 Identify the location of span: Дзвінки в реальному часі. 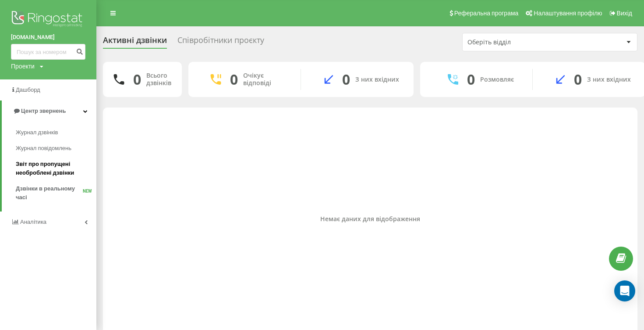
(49, 193).